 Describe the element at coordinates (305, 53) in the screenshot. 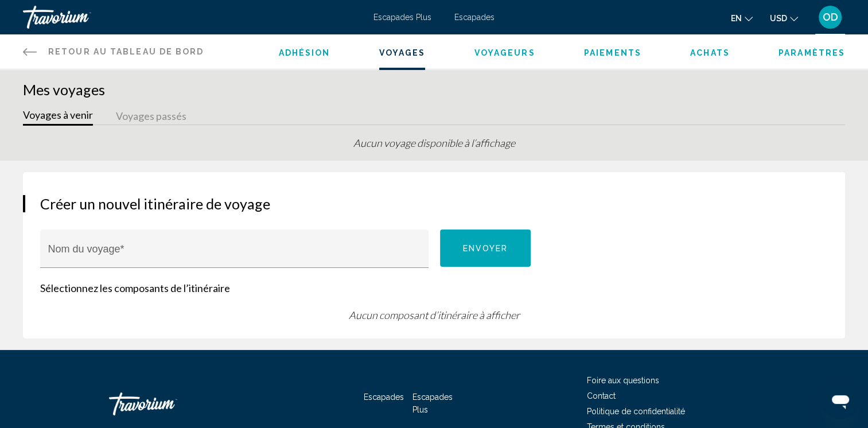

I see `span: Adhésion` at that location.